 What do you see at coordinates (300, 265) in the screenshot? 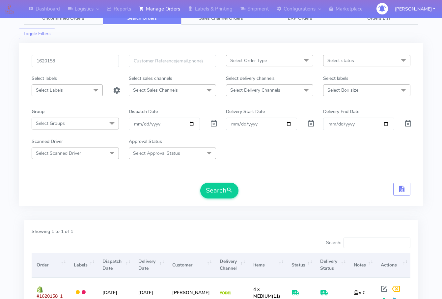
I see `th: Status: activate to sort column ascending` at bounding box center [300, 265].